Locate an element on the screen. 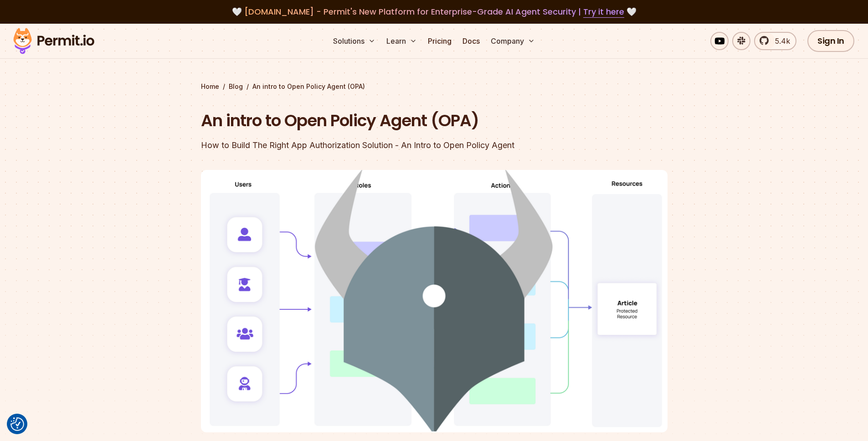  h1: An intro to Open Policy Agent (OPA) is located at coordinates (376, 121).